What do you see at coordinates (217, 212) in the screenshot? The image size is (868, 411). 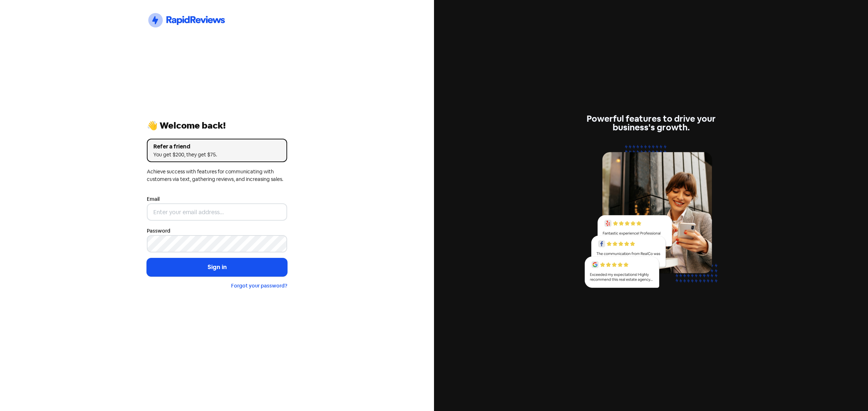 I see `input: Enter your email address...` at bounding box center [217, 212].